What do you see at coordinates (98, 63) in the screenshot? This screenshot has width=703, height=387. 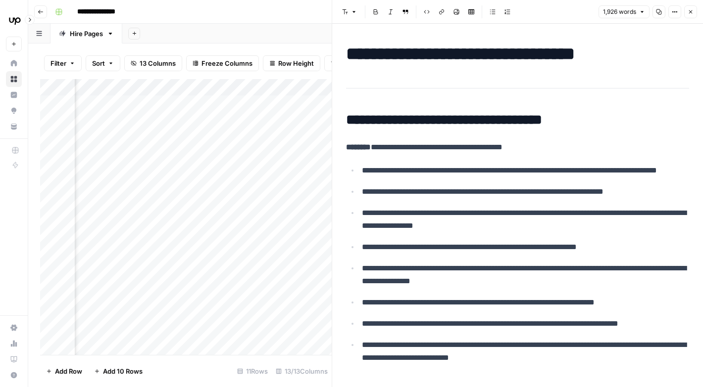 I see `span: Sort` at bounding box center [98, 63].